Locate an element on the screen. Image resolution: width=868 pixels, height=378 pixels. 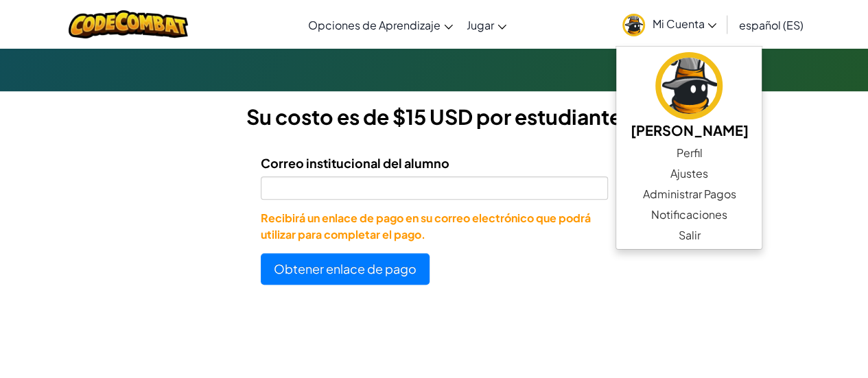
span: Mi Cuenta is located at coordinates (684, 24).